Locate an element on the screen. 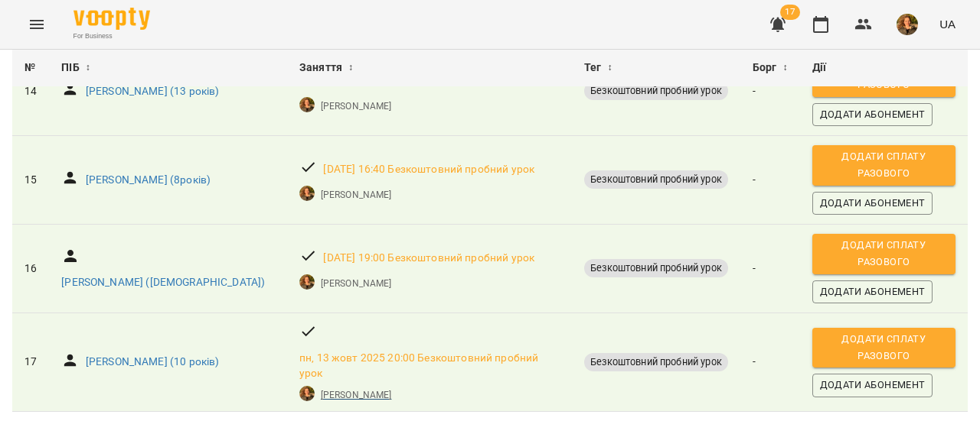 The height and width of the screenshot is (421, 980). img: Voopty Logo is located at coordinates (111, 18).